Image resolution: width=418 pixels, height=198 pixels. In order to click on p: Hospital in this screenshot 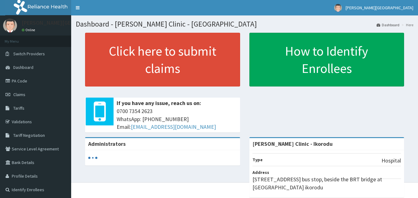, I will do `click(391, 161)`.